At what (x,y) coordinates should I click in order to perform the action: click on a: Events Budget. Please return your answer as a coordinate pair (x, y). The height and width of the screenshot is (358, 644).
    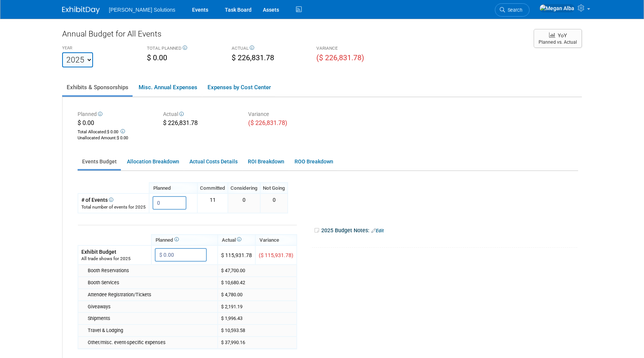
    Looking at the image, I should click on (99, 162).